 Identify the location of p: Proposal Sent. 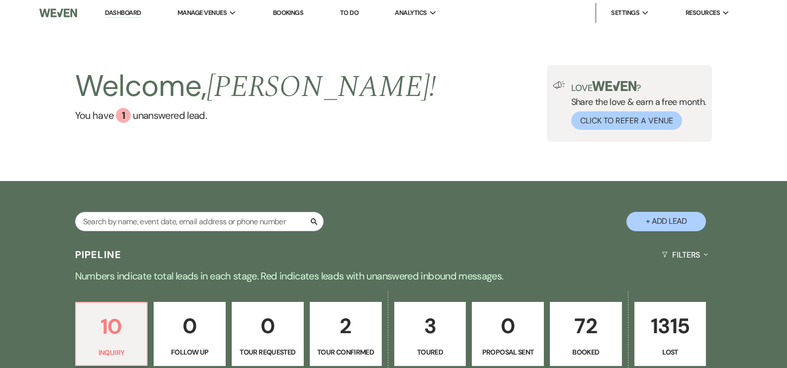
(508, 352).